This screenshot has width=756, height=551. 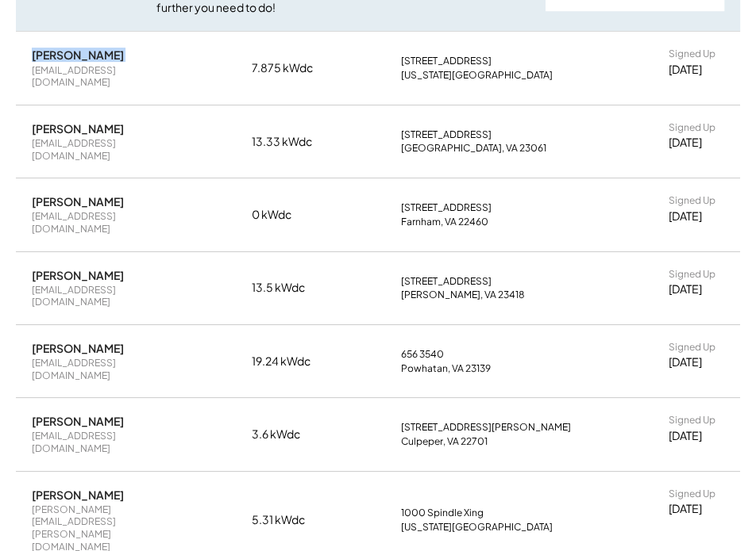 What do you see at coordinates (291, 142) in the screenshot?
I see `div: 13.33 kWdc` at bounding box center [291, 142].